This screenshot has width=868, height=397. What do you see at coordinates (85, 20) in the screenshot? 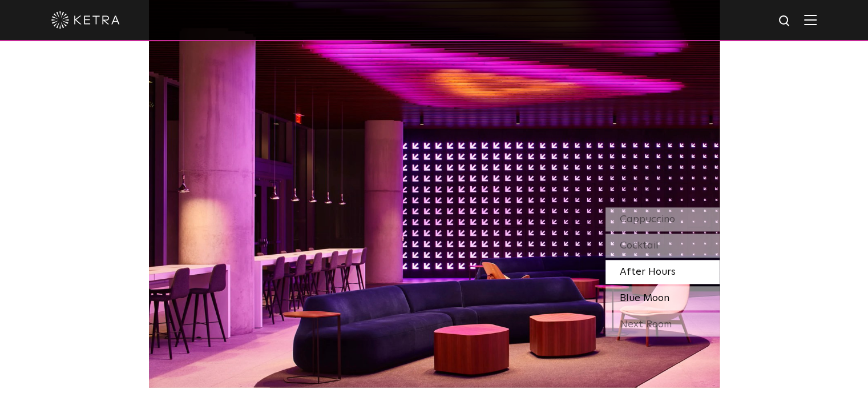
I see `img: ketra-logo-2019-white` at bounding box center [85, 20].